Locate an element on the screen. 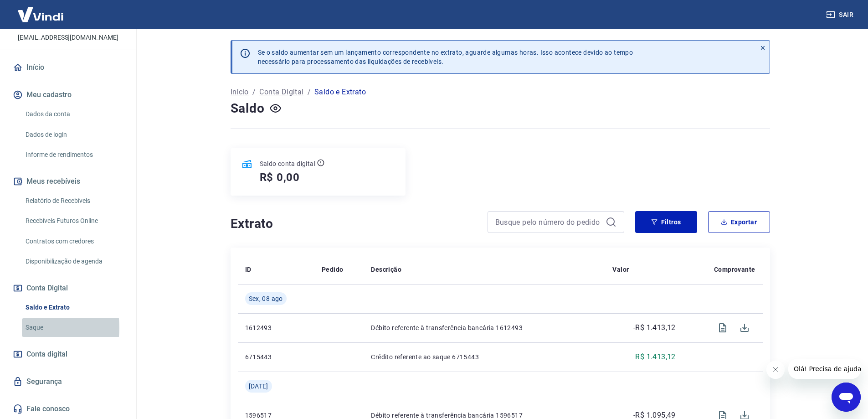 This screenshot has width=868, height=419. p: Conta Digital is located at coordinates (281, 92).